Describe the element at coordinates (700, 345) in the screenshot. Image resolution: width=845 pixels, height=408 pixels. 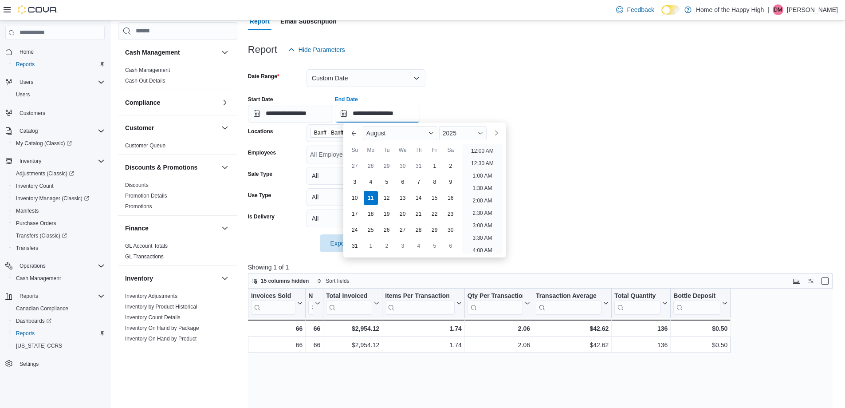
I see `div: $0.50` at that location.